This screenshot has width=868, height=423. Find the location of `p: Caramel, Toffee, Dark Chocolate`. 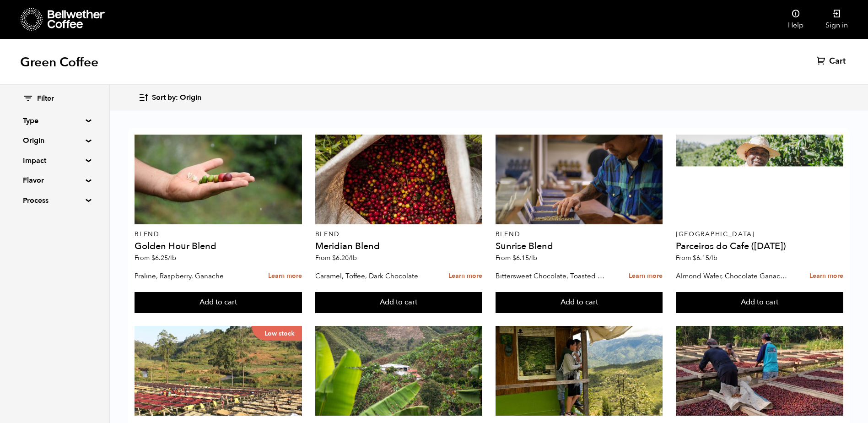

p: Caramel, Toffee, Dark Chocolate is located at coordinates (372, 276).